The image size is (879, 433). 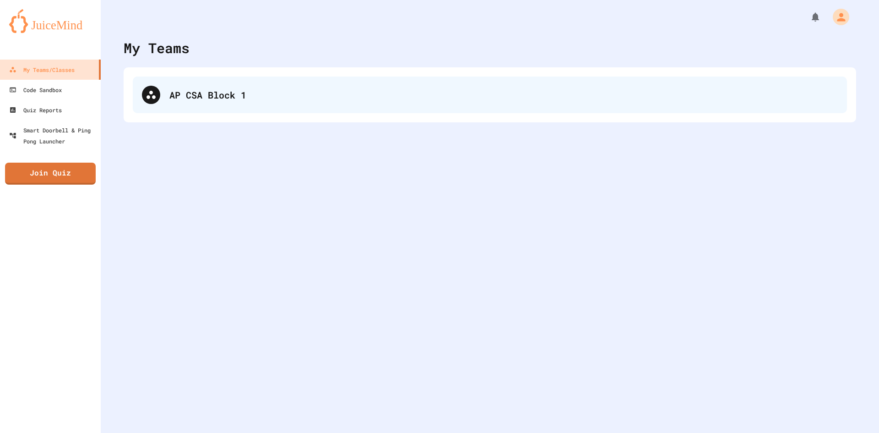 What do you see at coordinates (35, 90) in the screenshot?
I see `div: Code Sandbox` at bounding box center [35, 90].